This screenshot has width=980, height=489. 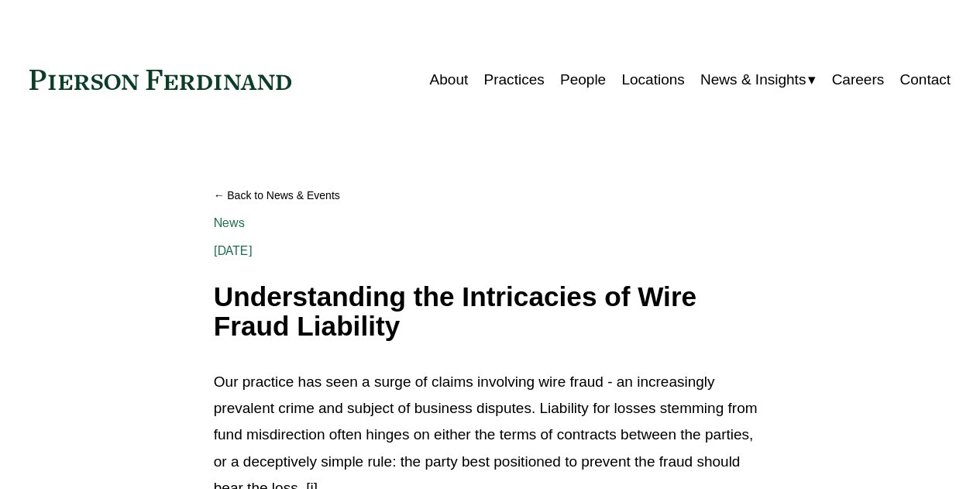 What do you see at coordinates (652, 80) in the screenshot?
I see `a: Locations` at bounding box center [652, 80].